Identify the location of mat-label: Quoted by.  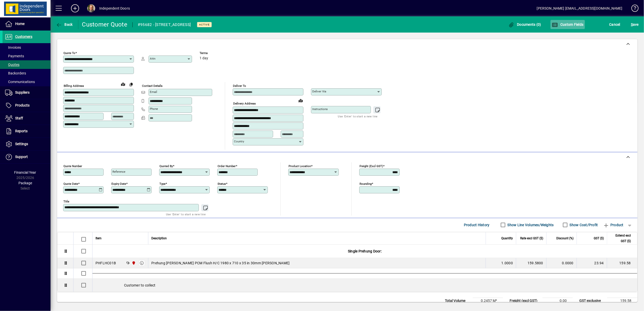
(166, 166).